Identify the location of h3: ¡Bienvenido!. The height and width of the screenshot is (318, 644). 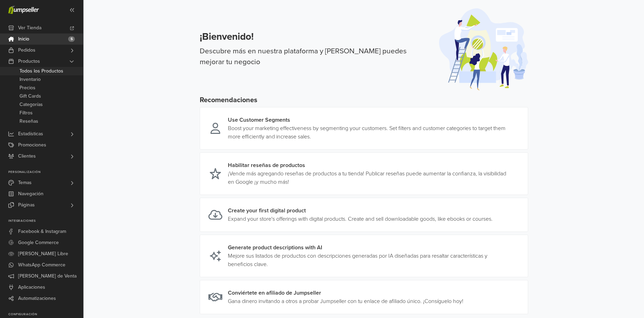
(315, 37).